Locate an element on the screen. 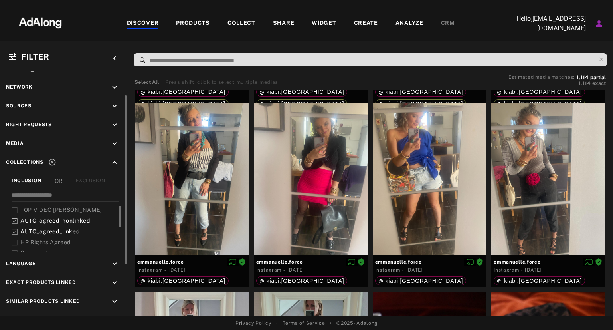 The width and height of the screenshot is (613, 330). span: Collections is located at coordinates (25, 162).